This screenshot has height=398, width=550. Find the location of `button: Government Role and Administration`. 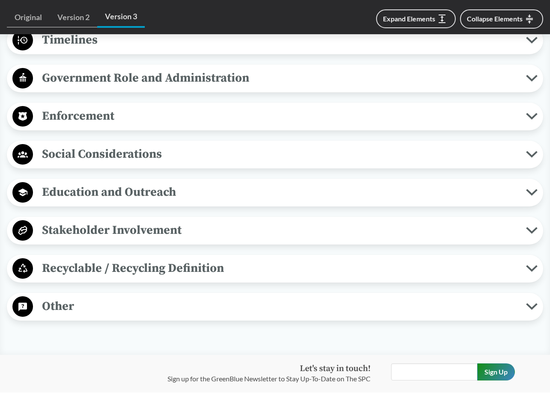

button: Government Role and Administration is located at coordinates (275, 78).